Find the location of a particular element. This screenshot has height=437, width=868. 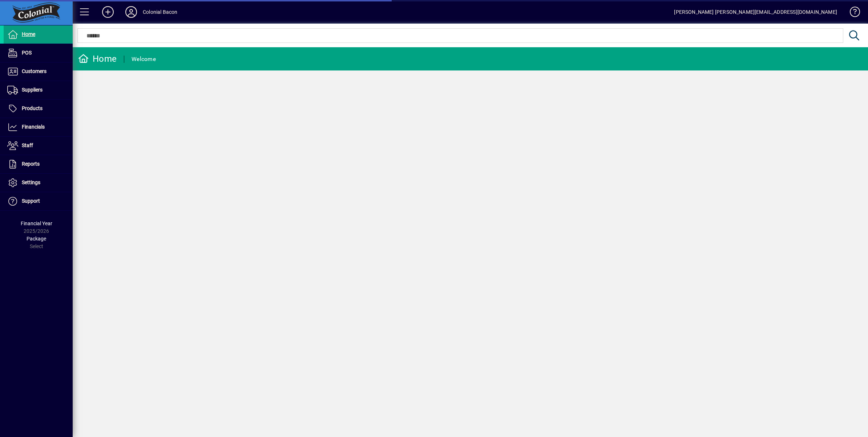

span: POS is located at coordinates (27, 52).